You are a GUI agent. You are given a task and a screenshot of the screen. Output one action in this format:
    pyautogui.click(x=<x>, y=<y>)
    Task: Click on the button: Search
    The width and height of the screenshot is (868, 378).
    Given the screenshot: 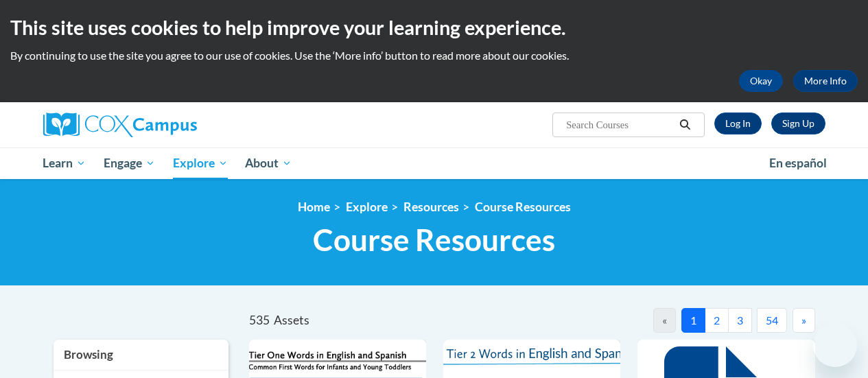 What is the action you would take?
    pyautogui.click(x=685, y=125)
    